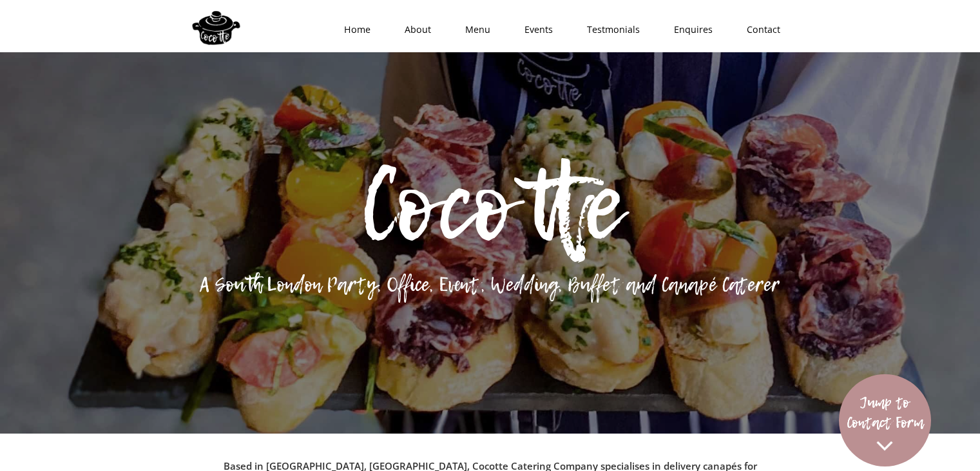 The height and width of the screenshot is (471, 980). What do you see at coordinates (414, 29) in the screenshot?
I see `a: About` at bounding box center [414, 29].